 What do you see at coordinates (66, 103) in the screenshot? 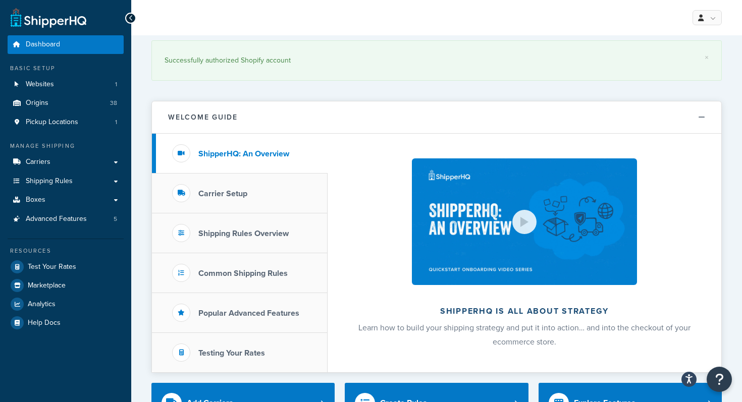
I see `li: Origins` at bounding box center [66, 103].